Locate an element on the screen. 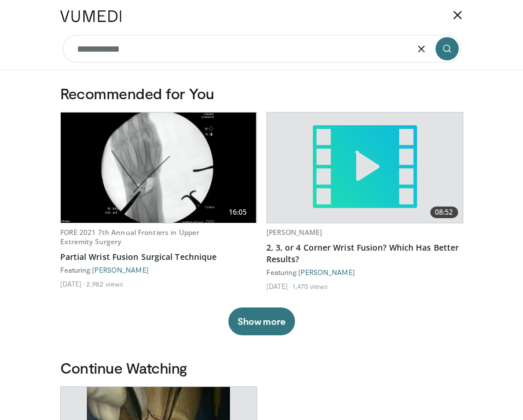 This screenshot has height=420, width=523. img: dd9951f4-7ce5-4e13-8c48-9f88204c2e03.620x360_q85_upscale.jpg is located at coordinates (159, 168).